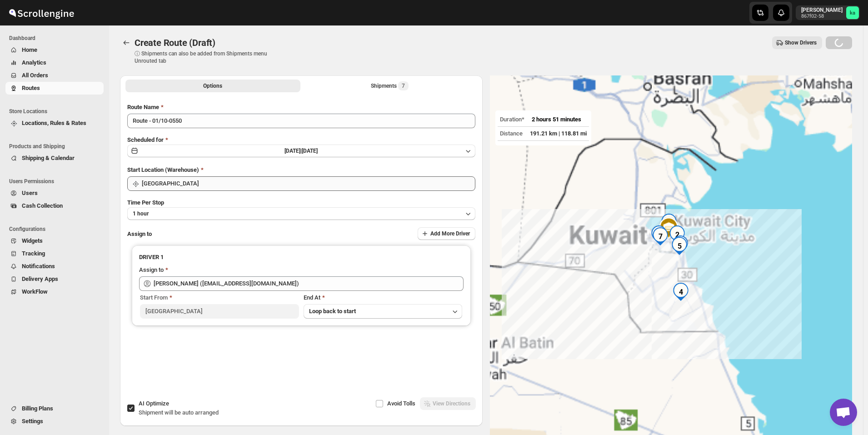 The image size is (868, 435). I want to click on span: AI Optimize, so click(154, 403).